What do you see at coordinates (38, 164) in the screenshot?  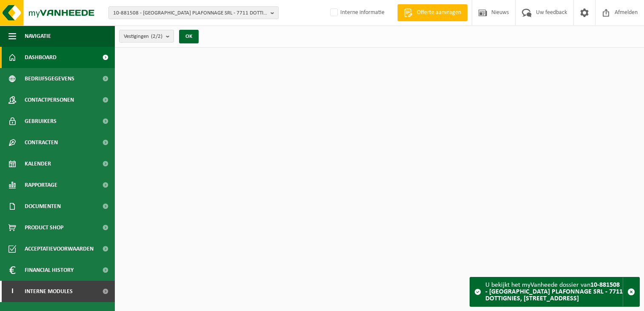 I see `span: Kalender` at bounding box center [38, 164].